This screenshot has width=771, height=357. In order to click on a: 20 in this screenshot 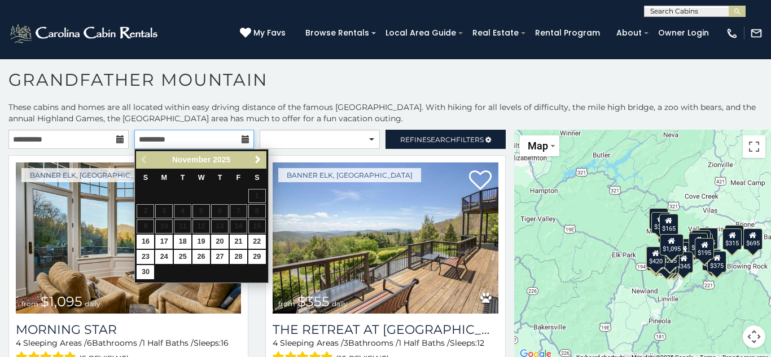, I will do `click(220, 242)`.